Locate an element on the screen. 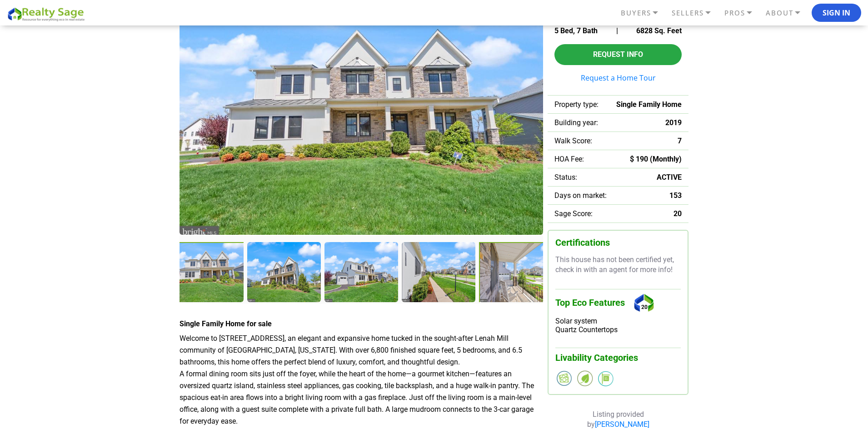  a: BUYERS is located at coordinates (644, 12).